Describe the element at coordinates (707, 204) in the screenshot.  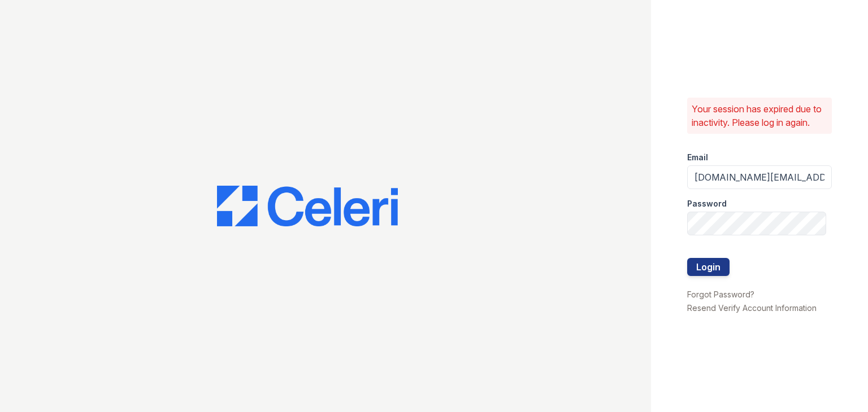
I see `label: Password` at that location.